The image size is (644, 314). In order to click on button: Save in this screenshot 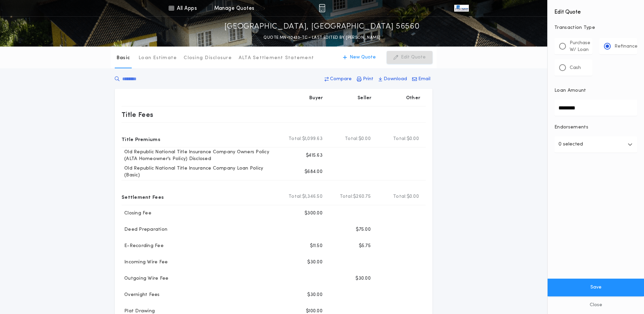, I will do `click(596, 287)`.